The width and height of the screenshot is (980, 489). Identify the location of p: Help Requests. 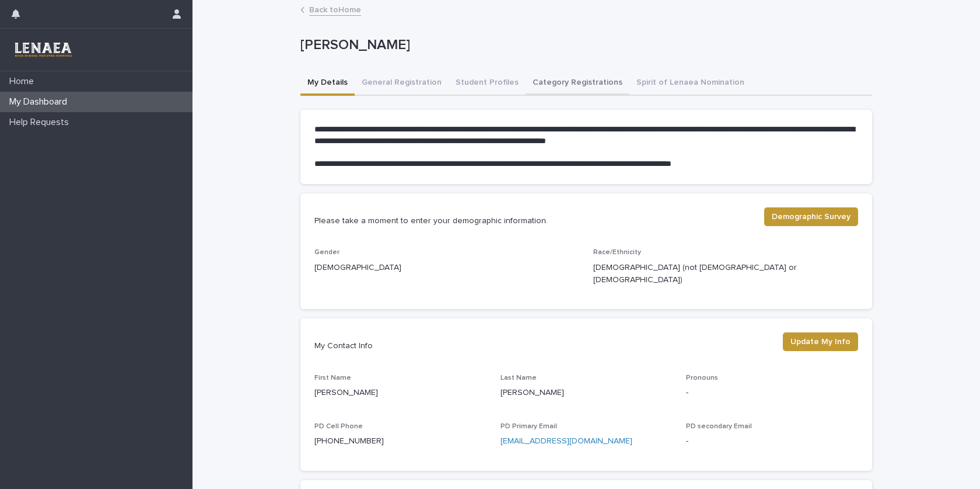
(42, 122).